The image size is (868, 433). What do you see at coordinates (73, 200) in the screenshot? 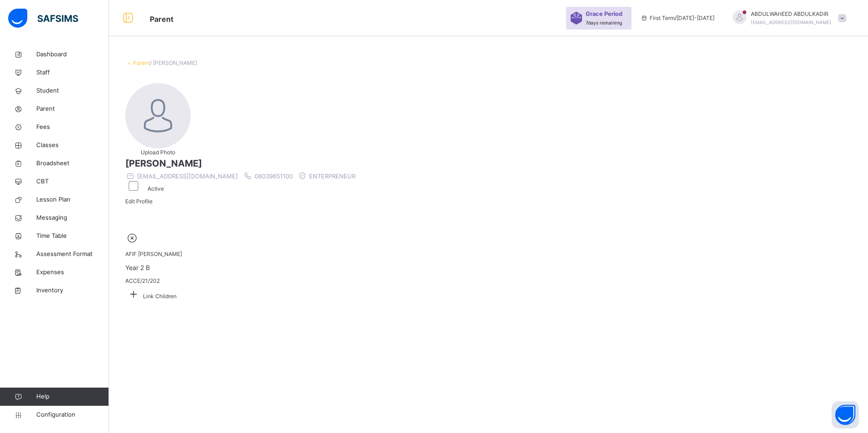
I see `span: Lesson Plan` at bounding box center [73, 200].